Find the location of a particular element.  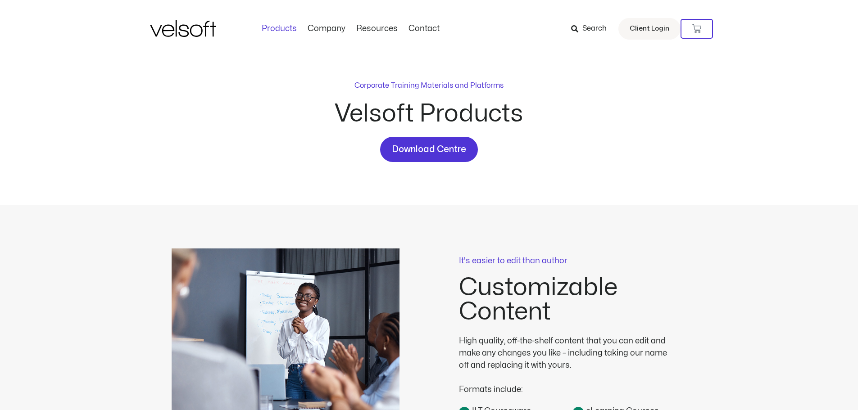

span: Client Login is located at coordinates (650, 29).